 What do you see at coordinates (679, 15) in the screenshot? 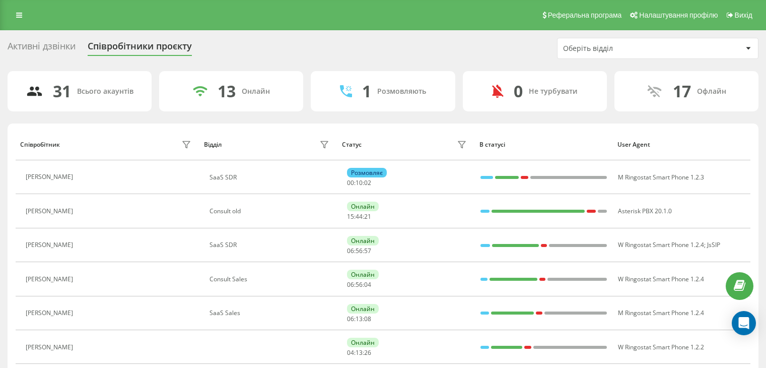
I see `span: Налаштування профілю` at bounding box center [679, 15].